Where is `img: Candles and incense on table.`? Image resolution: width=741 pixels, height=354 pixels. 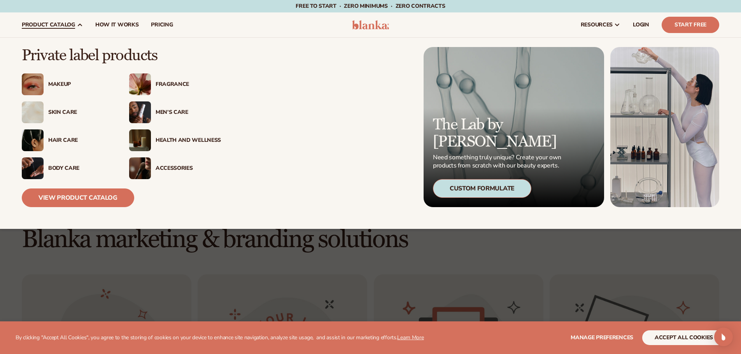 img: Candles and incense on table. is located at coordinates (140, 140).